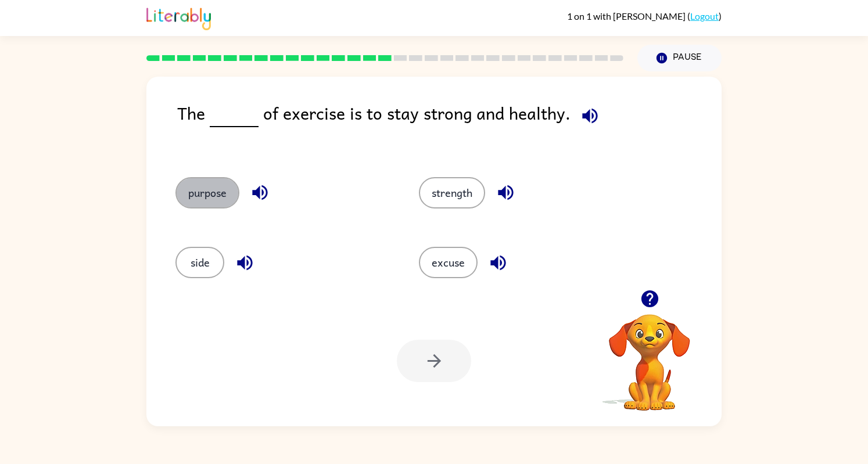 The width and height of the screenshot is (868, 464). What do you see at coordinates (649, 354) in the screenshot?
I see `video: Your browser must support playing .mp4 files to use Literably. Please try using another browser.` at bounding box center [649, 354].